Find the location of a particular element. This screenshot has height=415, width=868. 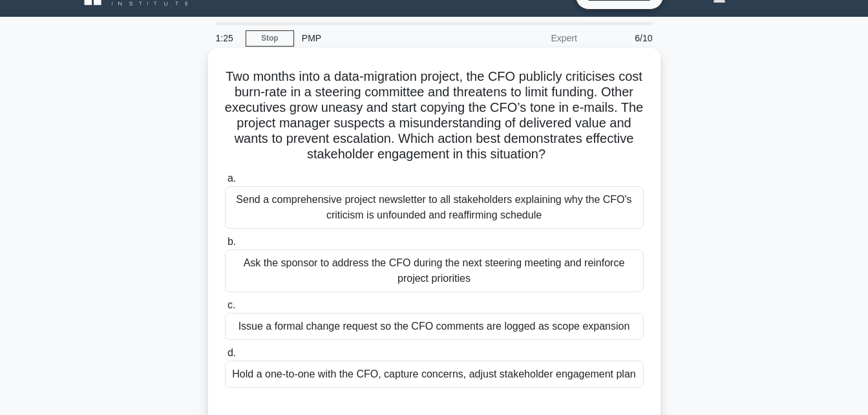

div: PMP is located at coordinates (382, 38).